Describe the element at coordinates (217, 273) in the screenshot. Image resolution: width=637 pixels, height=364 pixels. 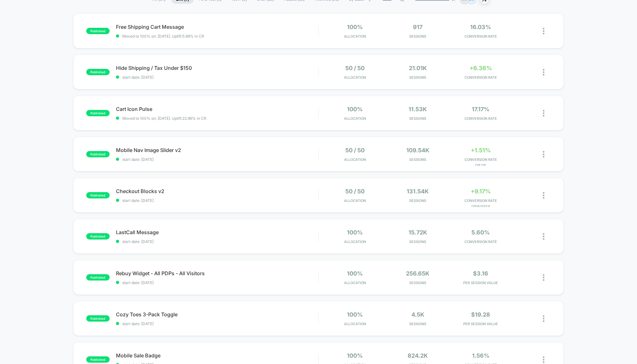
I see `span: Rebuy Widget - All PDPs - All Visitors` at that location.